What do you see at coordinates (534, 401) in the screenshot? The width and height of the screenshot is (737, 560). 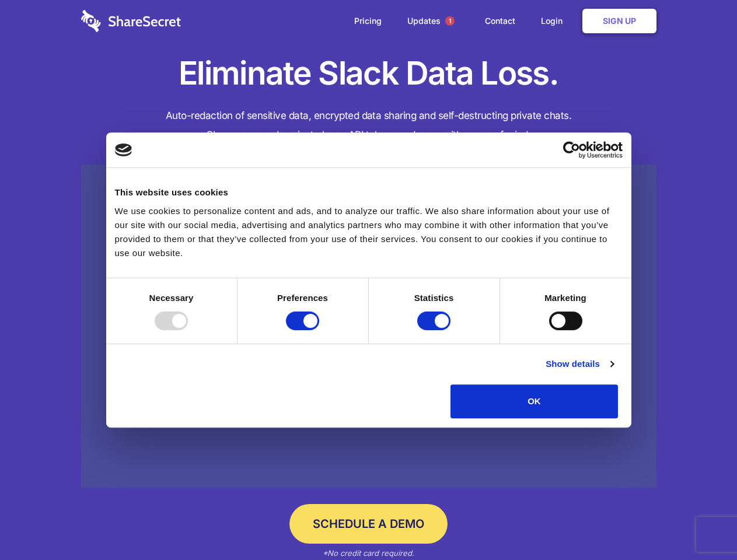 I see `button: OK` at bounding box center [534, 401].